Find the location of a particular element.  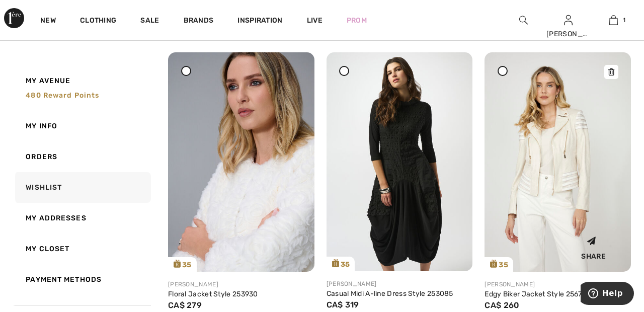

a: 1ère Avenue is located at coordinates (14, 18).